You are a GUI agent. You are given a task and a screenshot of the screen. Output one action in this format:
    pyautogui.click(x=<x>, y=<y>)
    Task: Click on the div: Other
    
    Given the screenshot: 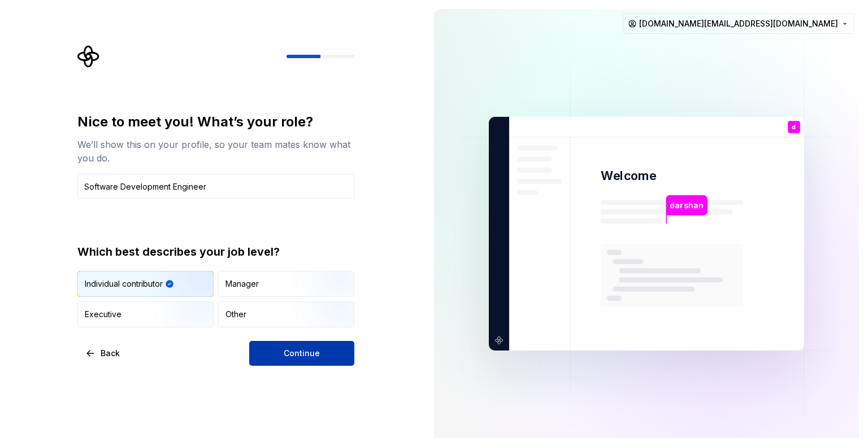 What is the action you would take?
    pyautogui.click(x=236, y=315)
    